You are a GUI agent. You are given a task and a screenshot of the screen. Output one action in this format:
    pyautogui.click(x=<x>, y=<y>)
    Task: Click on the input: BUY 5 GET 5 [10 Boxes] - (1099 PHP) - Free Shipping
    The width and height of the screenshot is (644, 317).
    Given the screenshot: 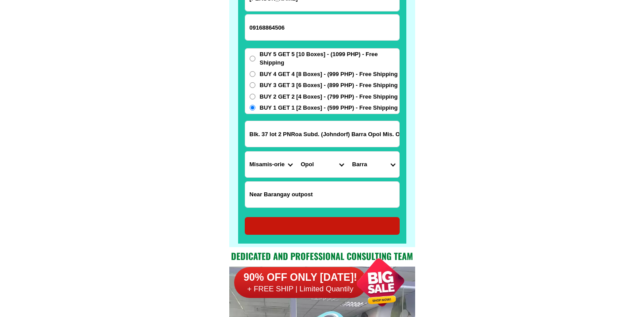 What is the action you would take?
    pyautogui.click(x=252, y=58)
    